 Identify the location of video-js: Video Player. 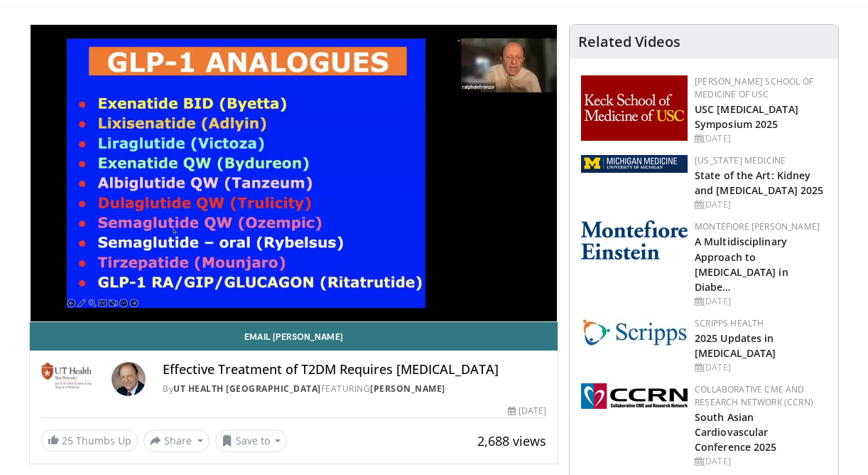
(294, 174).